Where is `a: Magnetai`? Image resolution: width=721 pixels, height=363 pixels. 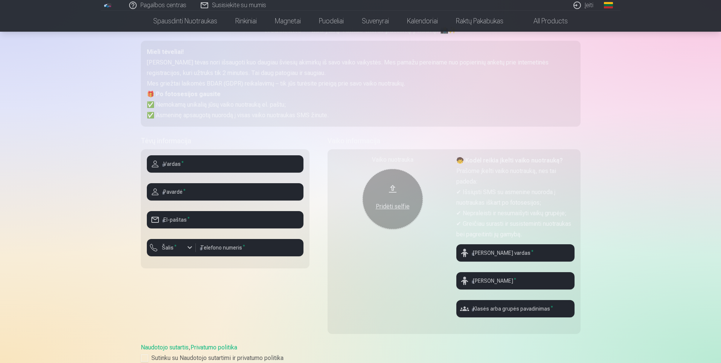 a: Magnetai is located at coordinates (288, 21).